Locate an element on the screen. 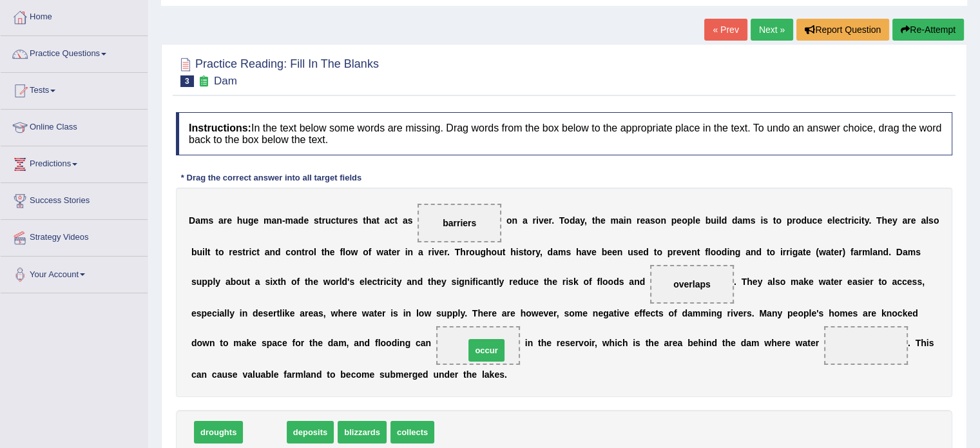  small: Dam is located at coordinates (226, 81).